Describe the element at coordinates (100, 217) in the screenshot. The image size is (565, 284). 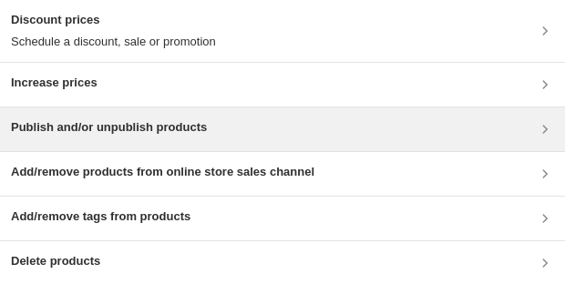
I see `h3: Add/remove tags from products` at that location.